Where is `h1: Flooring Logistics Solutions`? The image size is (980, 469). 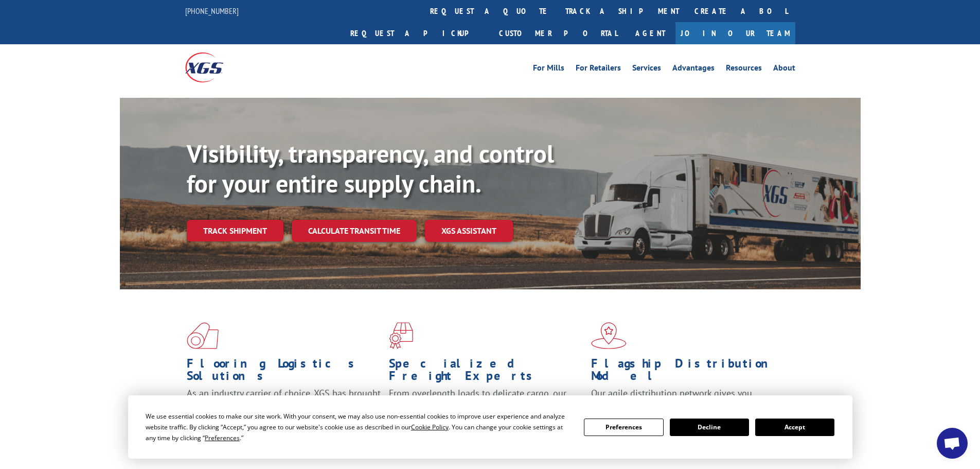
h1: Flooring Logistics Solutions is located at coordinates (284, 372).